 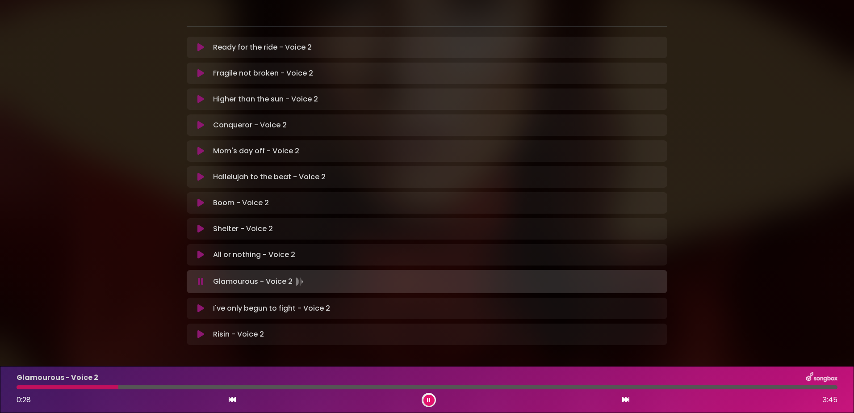 I want to click on p: Mom's day off - Voice 2, so click(x=256, y=151).